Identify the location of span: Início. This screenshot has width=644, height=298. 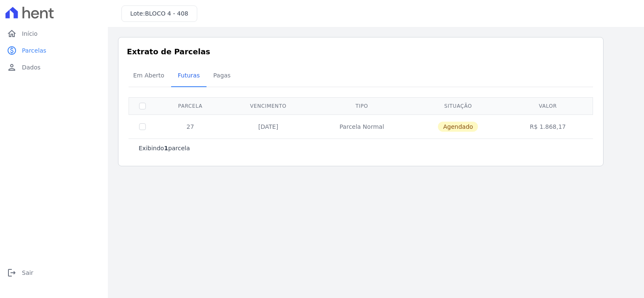
(29, 34).